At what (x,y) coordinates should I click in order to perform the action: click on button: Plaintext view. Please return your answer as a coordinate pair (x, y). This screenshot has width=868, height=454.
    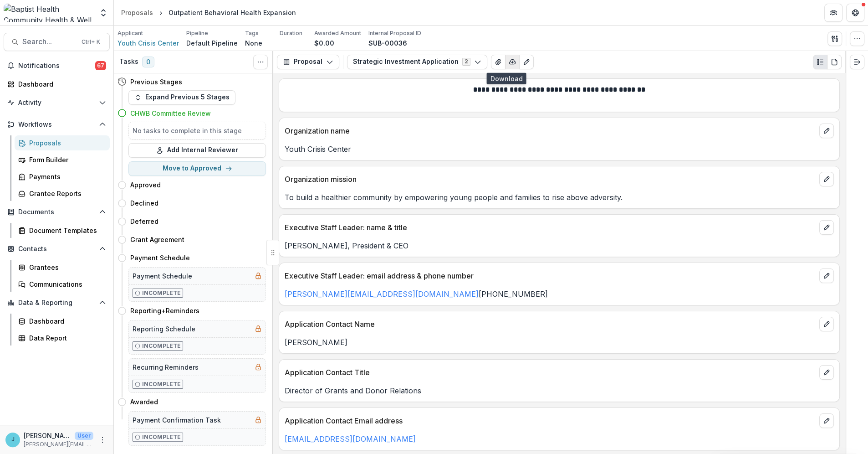
    Looking at the image, I should click on (820, 62).